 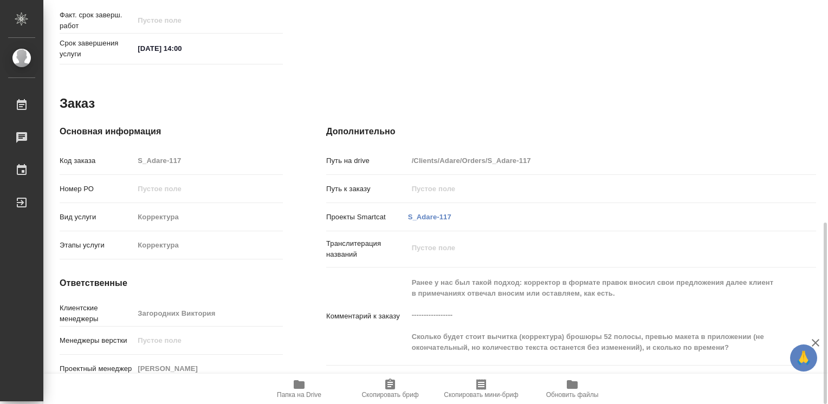 I want to click on span: Скопировать мини-бриф, so click(x=481, y=395).